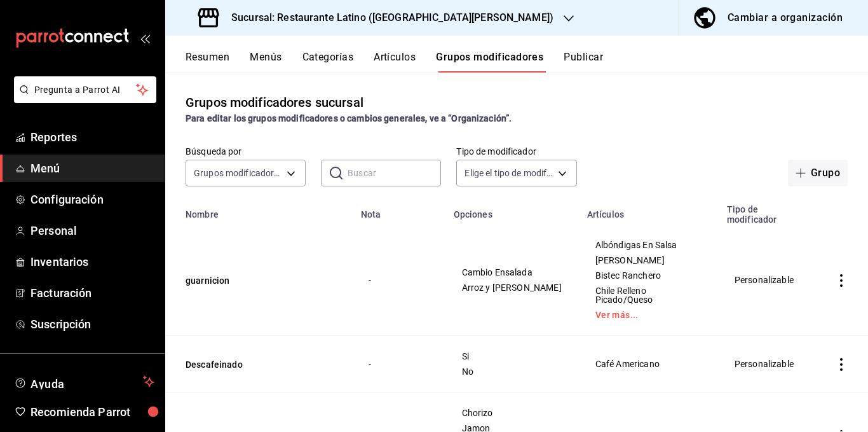 Image resolution: width=868 pixels, height=432 pixels. What do you see at coordinates (92, 324) in the screenshot?
I see `span: Suscripción` at bounding box center [92, 324].